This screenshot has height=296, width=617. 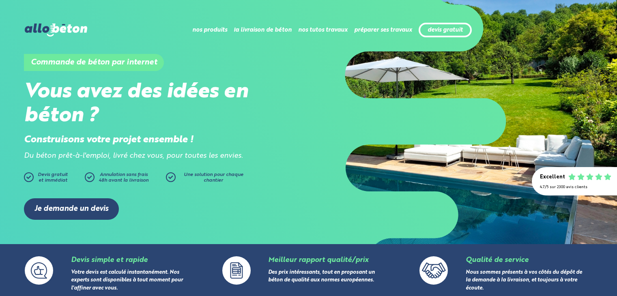 I want to click on a: Devis gratuitet immédiat, so click(x=52, y=179).